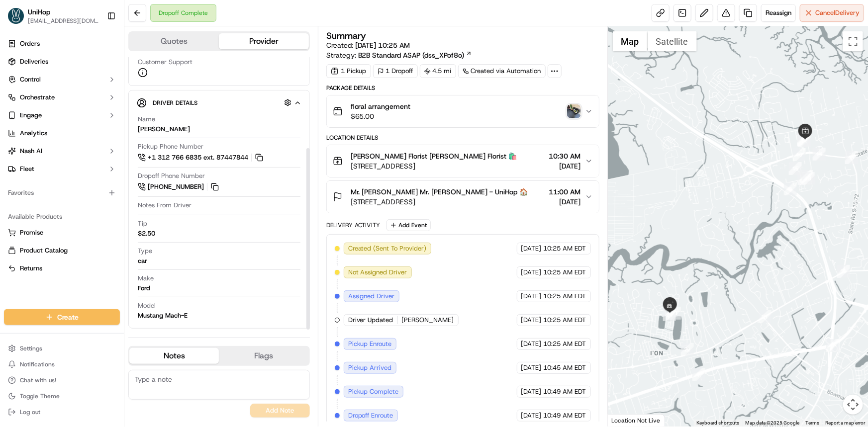 The width and height of the screenshot is (868, 427). I want to click on span: Dropoff Phone Number, so click(171, 176).